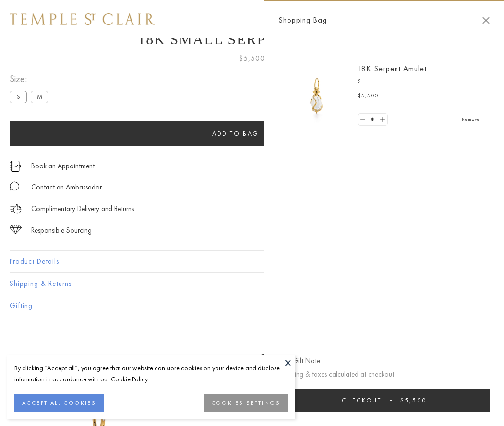 This screenshot has height=426, width=504. Describe the element at coordinates (62, 231) in the screenshot. I see `div: Responsible Sourcing` at that location.